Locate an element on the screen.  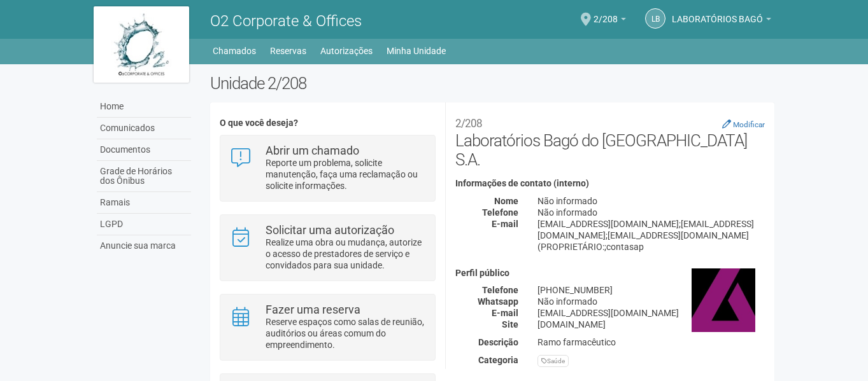
img: logo.jpg is located at coordinates (141, 45).